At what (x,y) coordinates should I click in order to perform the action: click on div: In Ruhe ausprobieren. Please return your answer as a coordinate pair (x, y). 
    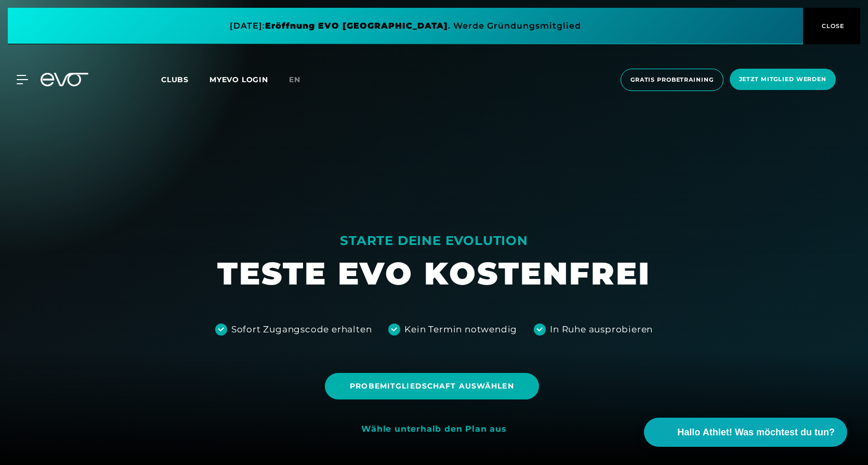
    Looking at the image, I should click on (601, 329).